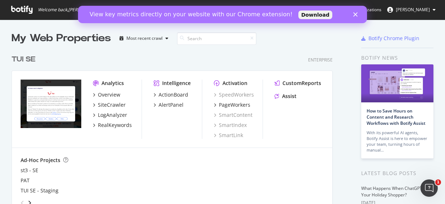 The image size is (445, 204). What do you see at coordinates (412, 9) in the screenshot?
I see `span: ellen skog` at bounding box center [412, 9].